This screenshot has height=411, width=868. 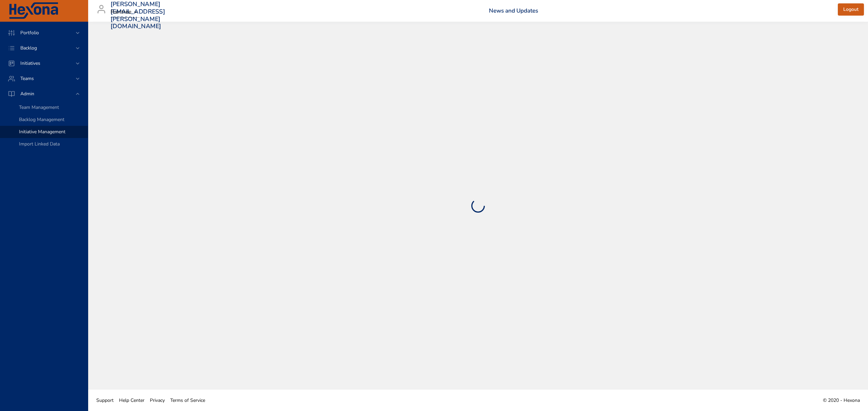 I want to click on span: Support, so click(x=104, y=400).